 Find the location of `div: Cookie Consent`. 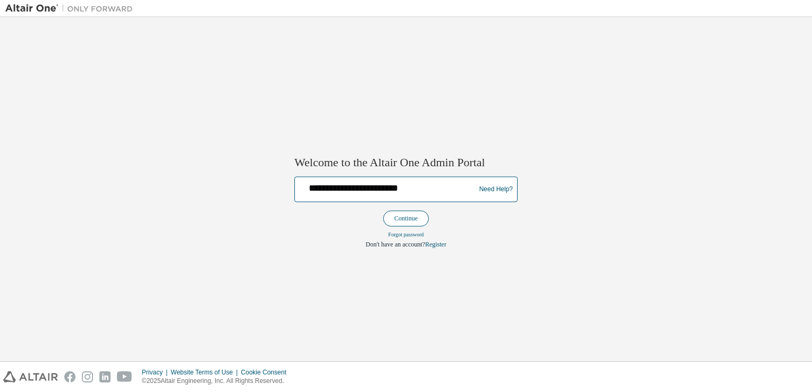

div: Cookie Consent is located at coordinates (266, 372).